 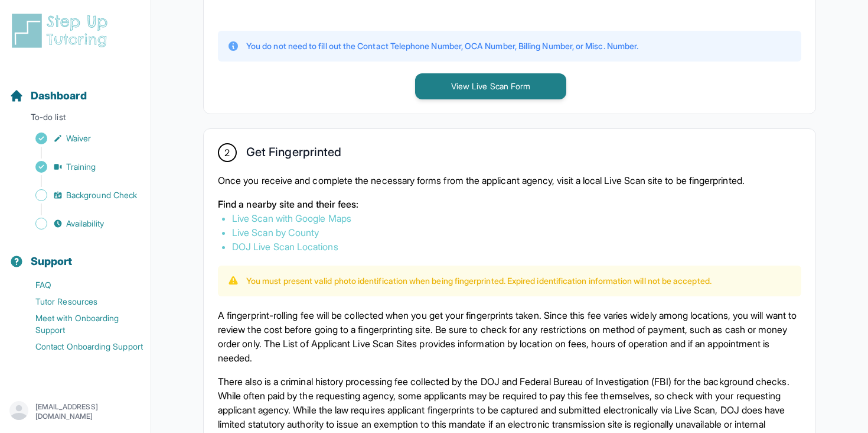 What do you see at coordinates (80, 195) in the screenshot?
I see `a: Background Check` at bounding box center [80, 195].